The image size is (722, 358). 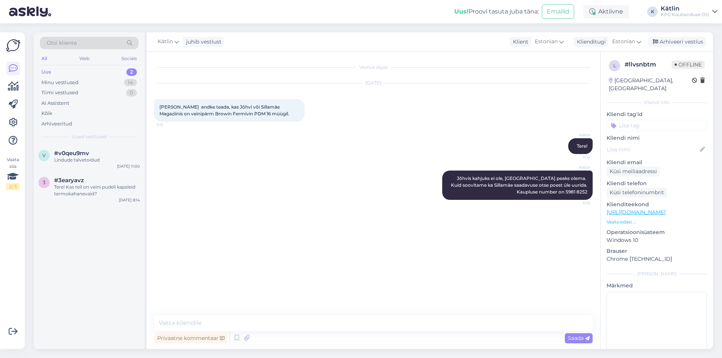 What do you see at coordinates (132, 72) in the screenshot?
I see `div: 2` at bounding box center [132, 72].